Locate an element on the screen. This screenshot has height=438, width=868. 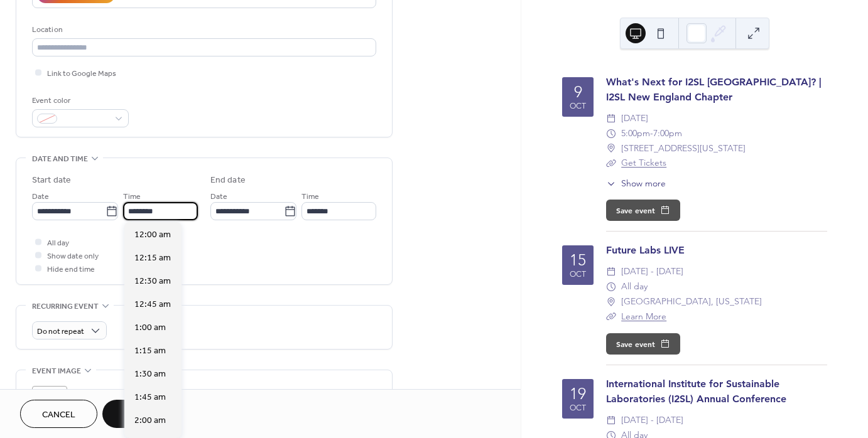
span: Do not repeat is located at coordinates (60, 332).